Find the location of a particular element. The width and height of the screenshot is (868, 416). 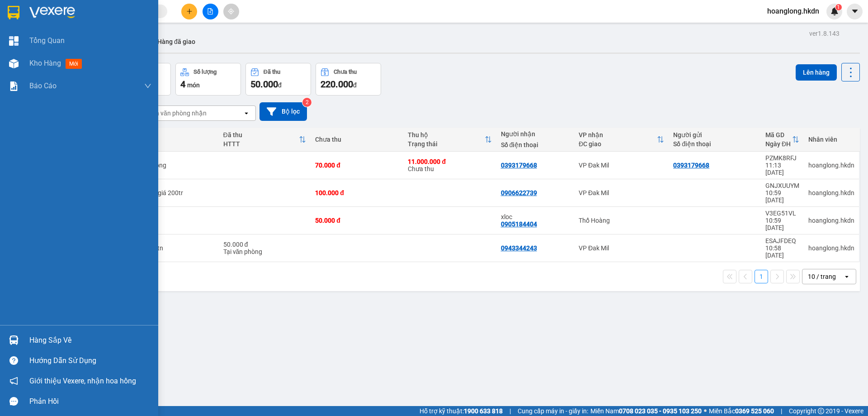

span: hoanglong.hkdn is located at coordinates (793, 11).